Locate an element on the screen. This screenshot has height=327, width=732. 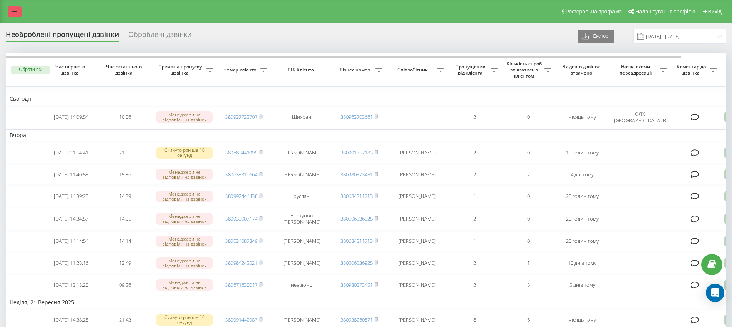
a: 380938260871 is located at coordinates (356, 320).